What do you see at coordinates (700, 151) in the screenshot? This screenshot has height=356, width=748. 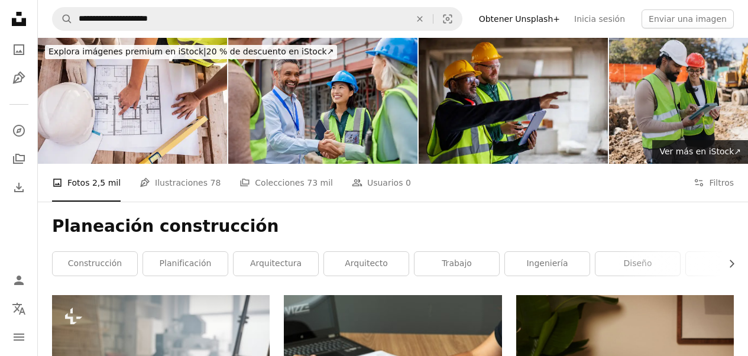 I see `span: Ver más en iStock ↗` at bounding box center [700, 151].